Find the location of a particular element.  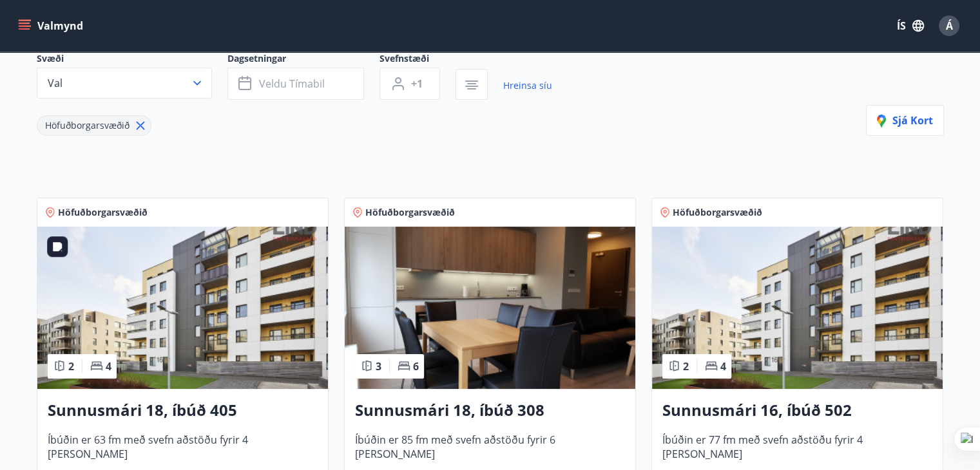

span: +1 is located at coordinates (416, 83).